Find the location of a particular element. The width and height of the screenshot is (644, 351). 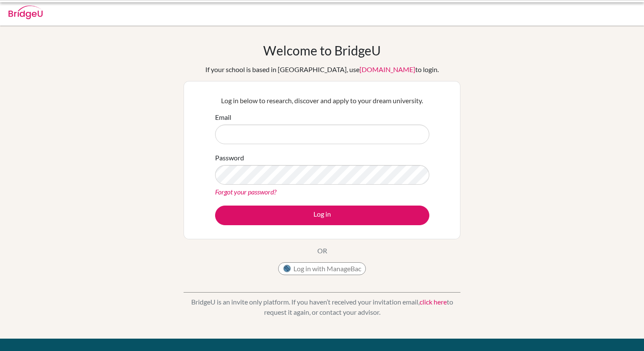

p: BridgeU is an invite only platform. If you haven’t received your invitation email, to request it ... is located at coordinates (322, 307).